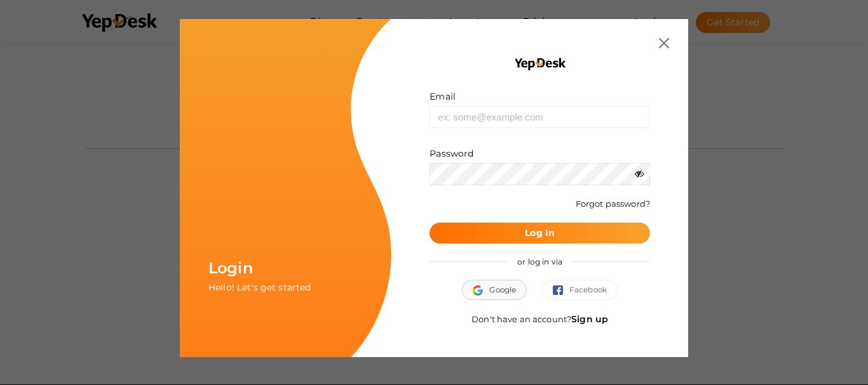 Image resolution: width=868 pixels, height=385 pixels. I want to click on img: facebook.svg, so click(561, 291).